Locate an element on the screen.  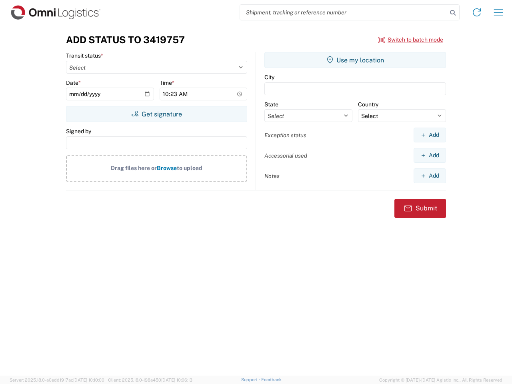
a: Feedback is located at coordinates (271, 380).